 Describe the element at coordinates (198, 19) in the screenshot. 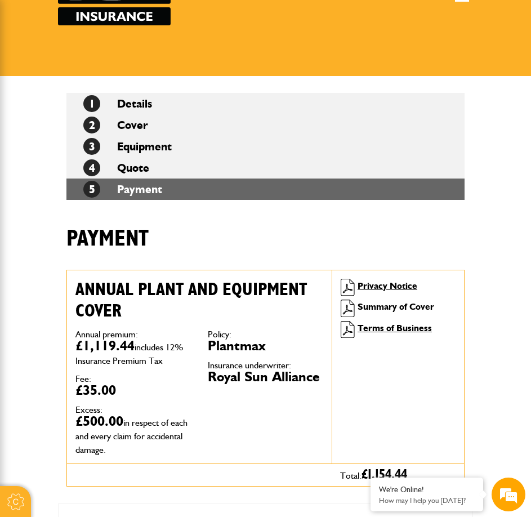

I see `div: Minimize live chat window` at that location.